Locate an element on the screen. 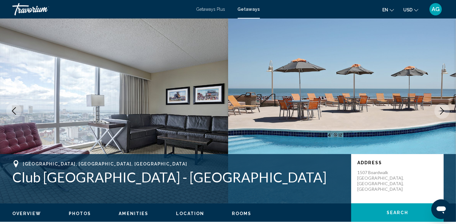  span: AG is located at coordinates (435, 9).